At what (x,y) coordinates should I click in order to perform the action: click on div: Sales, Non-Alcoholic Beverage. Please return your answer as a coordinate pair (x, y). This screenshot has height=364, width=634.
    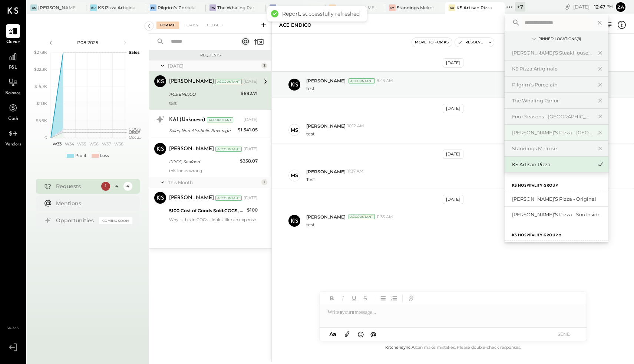
    Looking at the image, I should click on (202, 131).